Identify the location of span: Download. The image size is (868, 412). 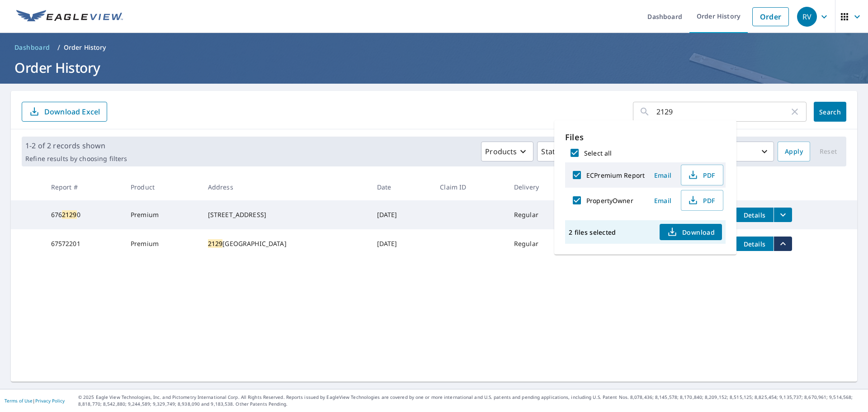
(691, 232).